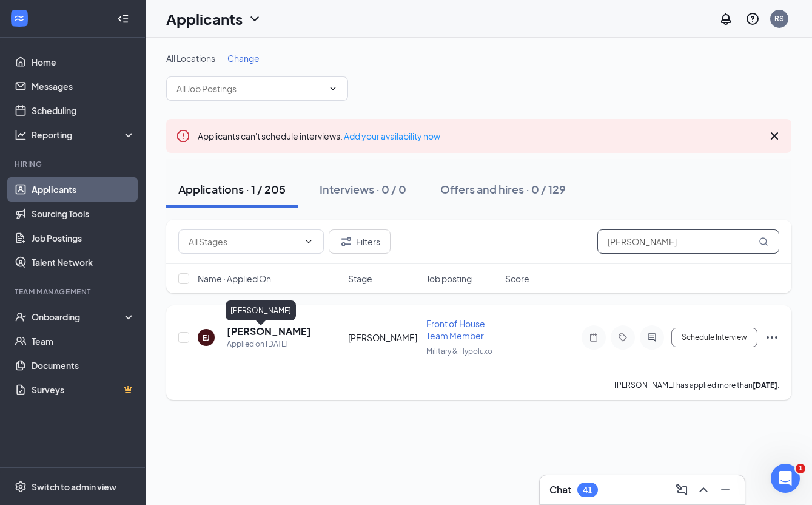 This screenshot has width=812, height=505. Describe the element at coordinates (726, 490) in the screenshot. I see `button: Minimize` at that location.